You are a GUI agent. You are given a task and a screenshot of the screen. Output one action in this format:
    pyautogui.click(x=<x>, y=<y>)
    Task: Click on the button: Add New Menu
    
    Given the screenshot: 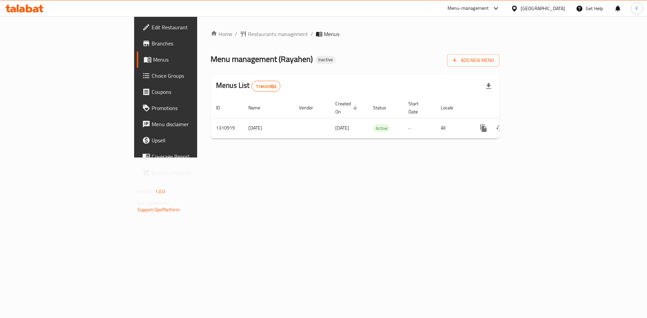 What is the action you would take?
    pyautogui.click(x=473, y=60)
    